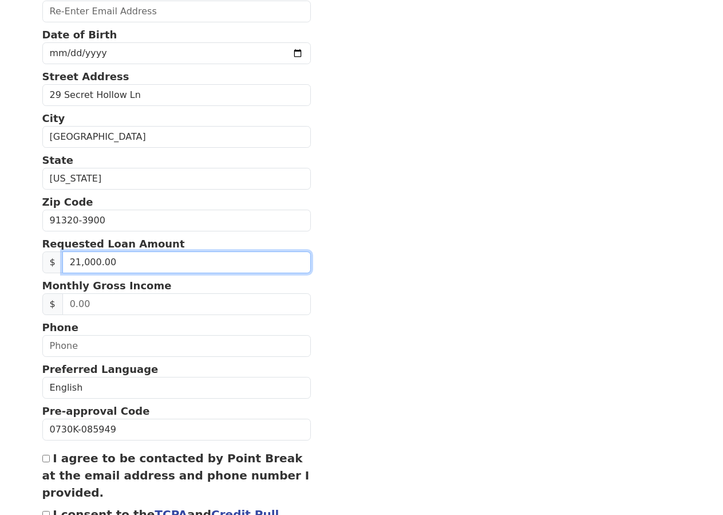 The width and height of the screenshot is (723, 515). What do you see at coordinates (177, 346) in the screenshot?
I see `input: Phone` at bounding box center [177, 346].